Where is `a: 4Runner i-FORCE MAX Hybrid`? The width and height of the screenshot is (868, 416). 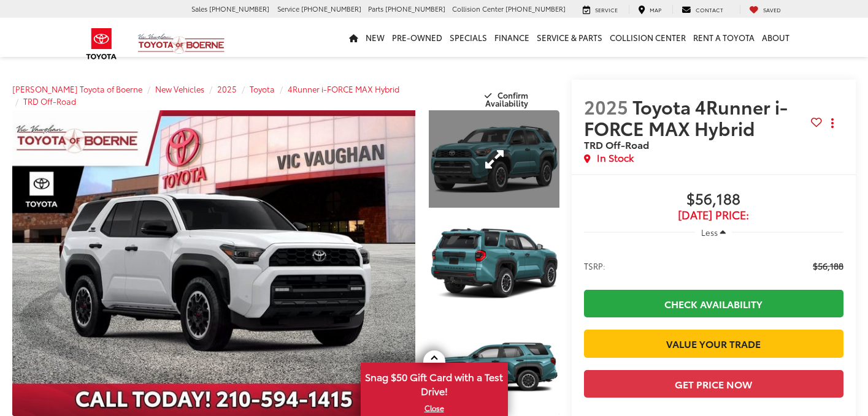
a: 4Runner i-FORCE MAX Hybrid is located at coordinates (344, 89).